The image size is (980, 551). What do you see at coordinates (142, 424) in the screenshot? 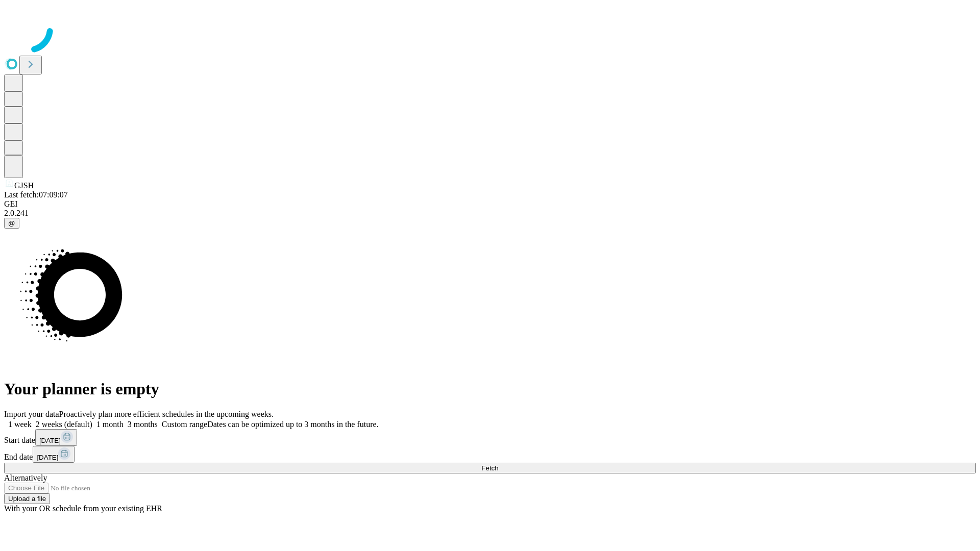
I see `span: 3 months` at bounding box center [142, 424].